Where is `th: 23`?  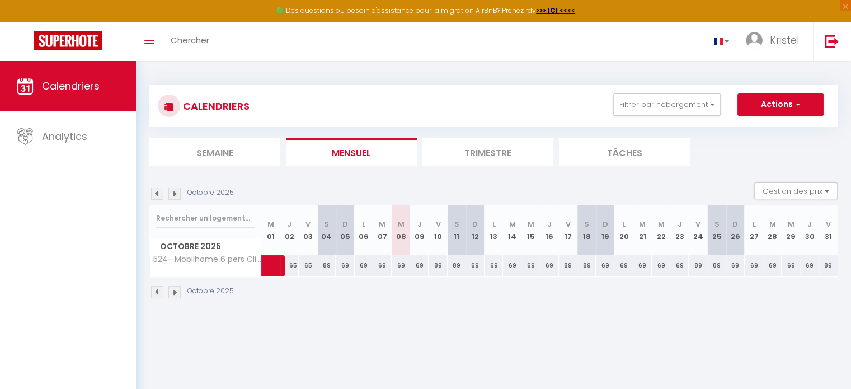
th: 23 is located at coordinates (679, 230).